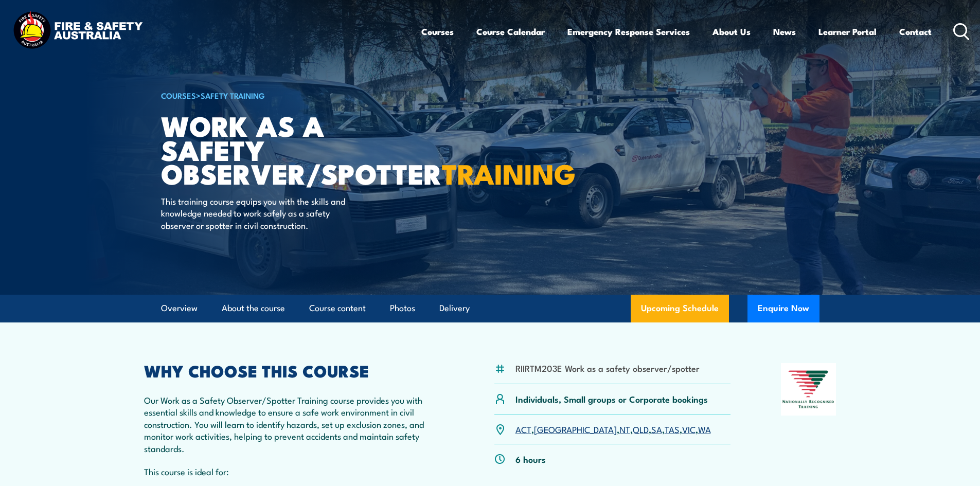  I want to click on p: This course is ideal for:, so click(294, 471).